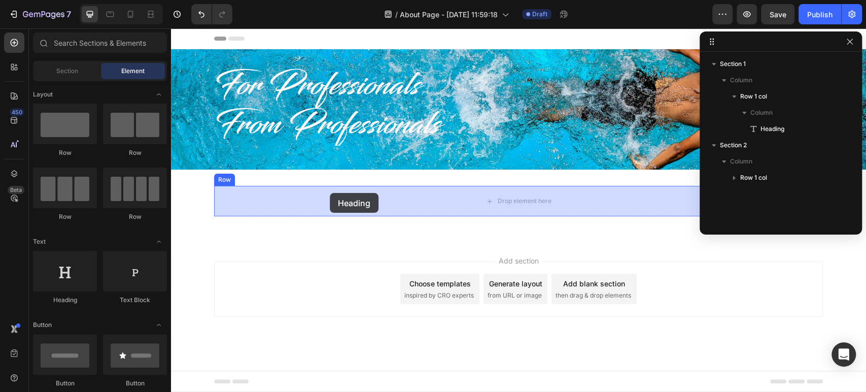  What do you see at coordinates (211, 14) in the screenshot?
I see `div: Undo/Redo` at bounding box center [211, 14].